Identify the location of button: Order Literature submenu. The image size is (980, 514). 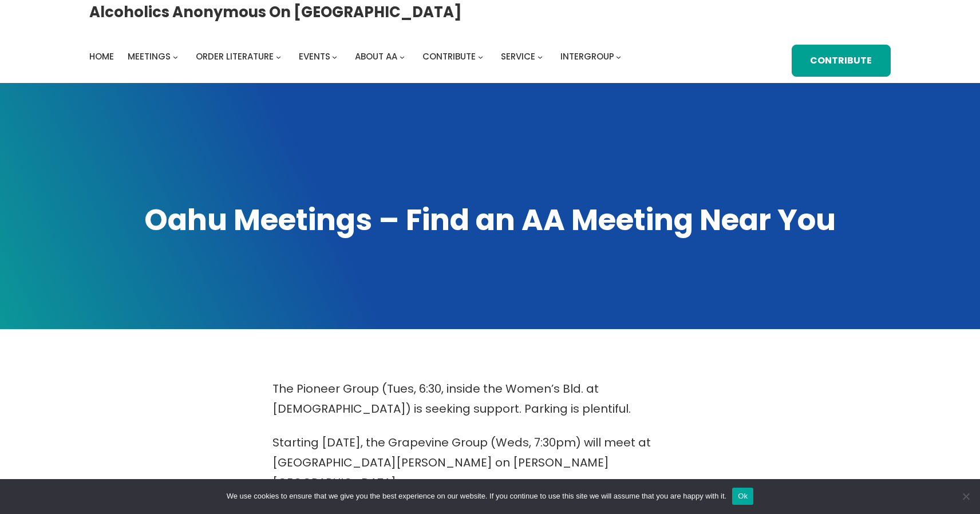
(278, 57).